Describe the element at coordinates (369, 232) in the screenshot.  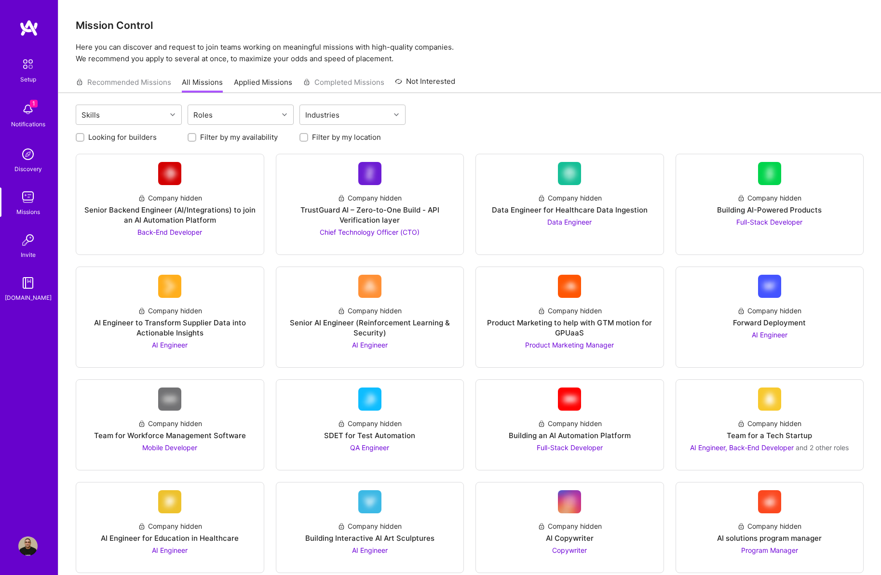
I see `span: Chief Technology Officer (CTO)` at that location.